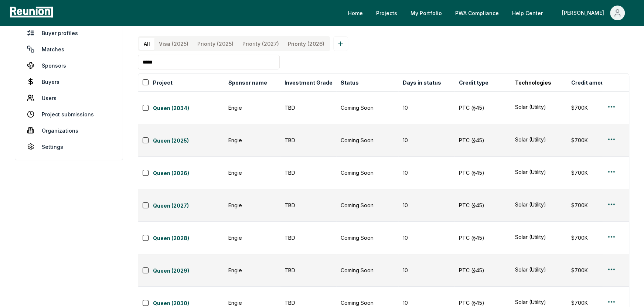  Describe the element at coordinates (69, 114) in the screenshot. I see `a: Project submissions` at that location.